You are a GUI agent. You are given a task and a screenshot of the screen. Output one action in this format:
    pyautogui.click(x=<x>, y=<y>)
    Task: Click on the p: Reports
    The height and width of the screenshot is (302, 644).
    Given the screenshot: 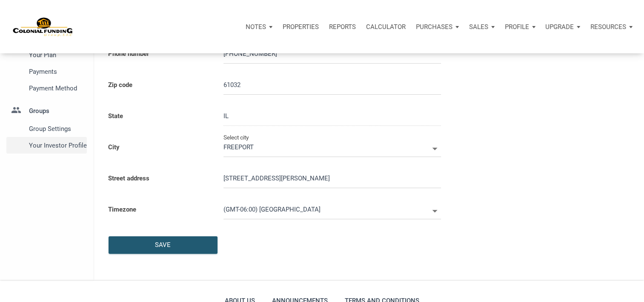 What is the action you would take?
    pyautogui.click(x=342, y=27)
    